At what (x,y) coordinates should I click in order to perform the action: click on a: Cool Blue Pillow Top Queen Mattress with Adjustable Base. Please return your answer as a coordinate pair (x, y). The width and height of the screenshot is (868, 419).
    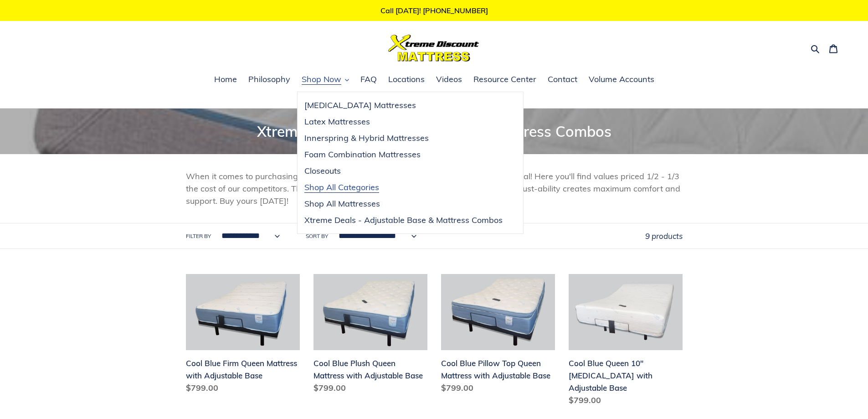
    Looking at the image, I should click on (498, 336).